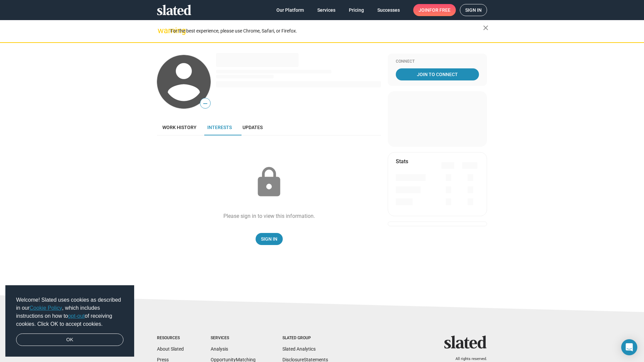 Image resolution: width=644 pixels, height=362 pixels. What do you see at coordinates (253, 128) in the screenshot?
I see `span: Updates` at bounding box center [253, 128].